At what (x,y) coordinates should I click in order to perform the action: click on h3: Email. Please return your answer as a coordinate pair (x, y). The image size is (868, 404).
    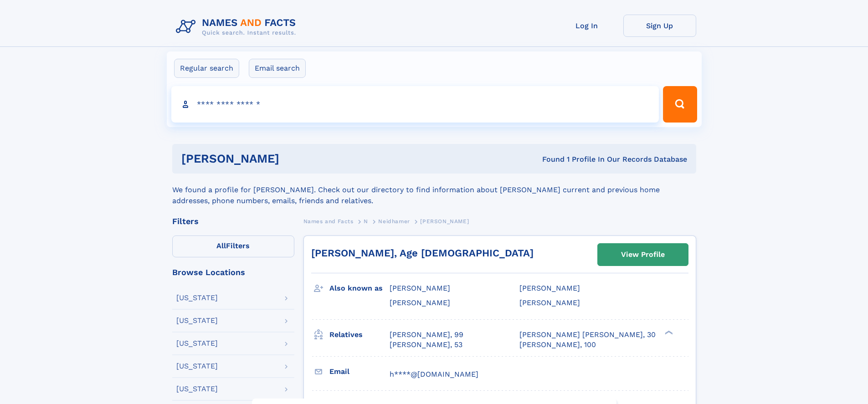
    Looking at the image, I should click on (360, 372).